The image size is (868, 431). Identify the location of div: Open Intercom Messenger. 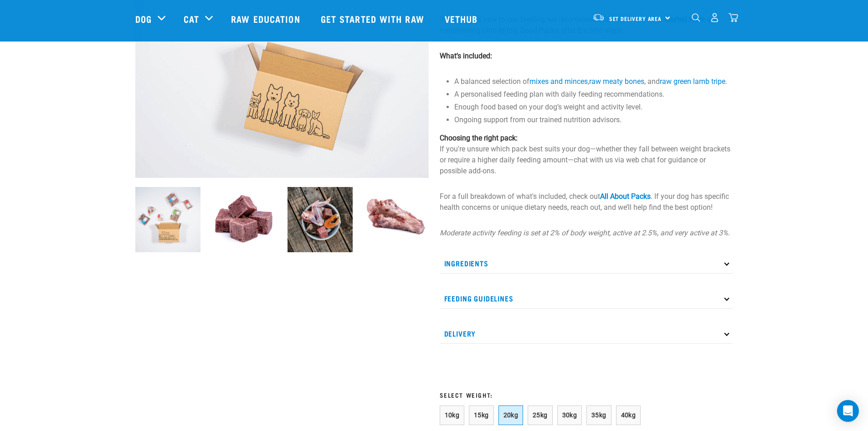
(848, 411).